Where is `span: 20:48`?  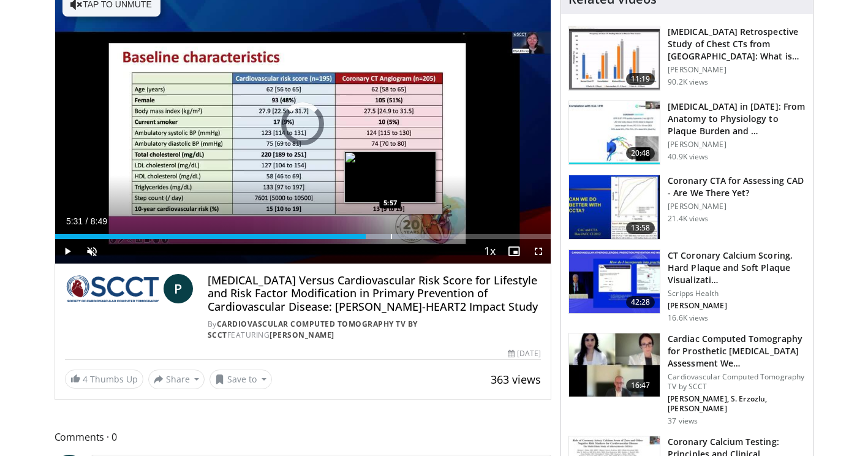 span: 20:48 is located at coordinates (641, 153).